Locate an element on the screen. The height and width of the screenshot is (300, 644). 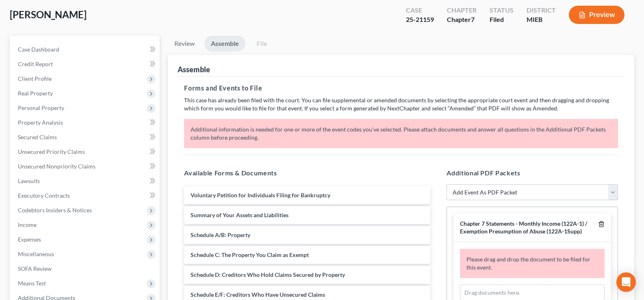
a: Credit Report is located at coordinates (85, 64).